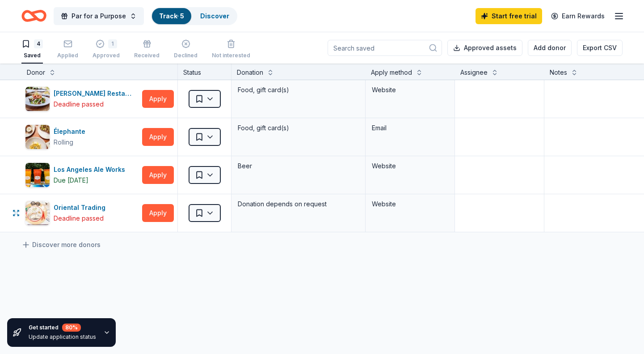  What do you see at coordinates (82, 137) in the screenshot?
I see `button: Image for ÉlephanteÉlephanteRolling` at bounding box center [82, 137].